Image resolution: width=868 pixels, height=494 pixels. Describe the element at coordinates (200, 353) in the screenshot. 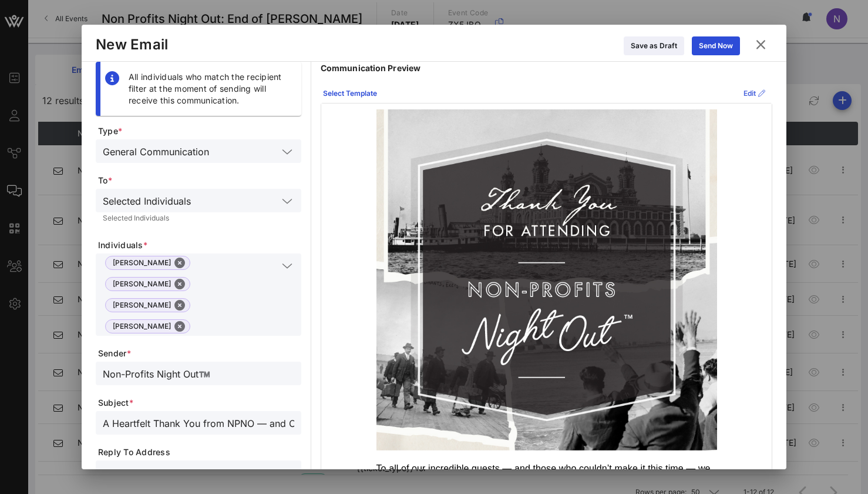

I see `span: Sender` at that location.